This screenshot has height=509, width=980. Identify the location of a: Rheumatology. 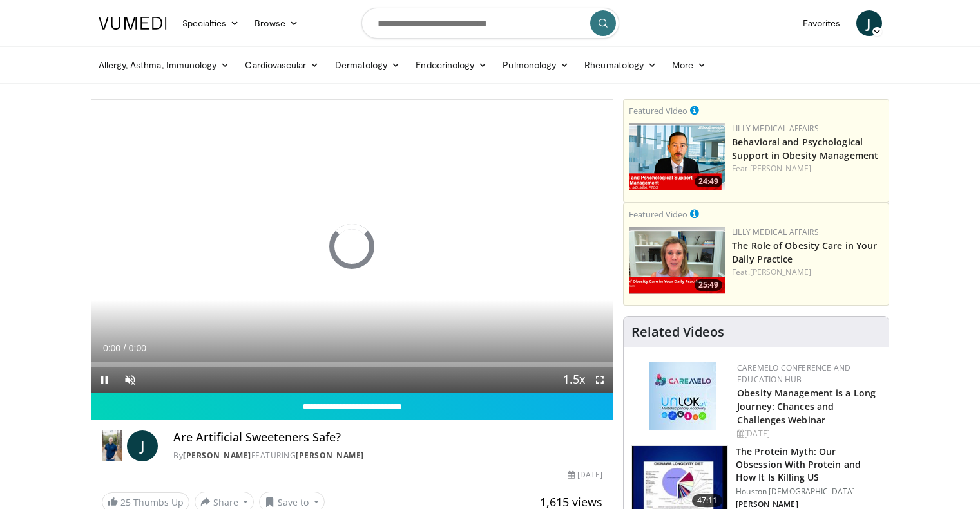
(621, 65).